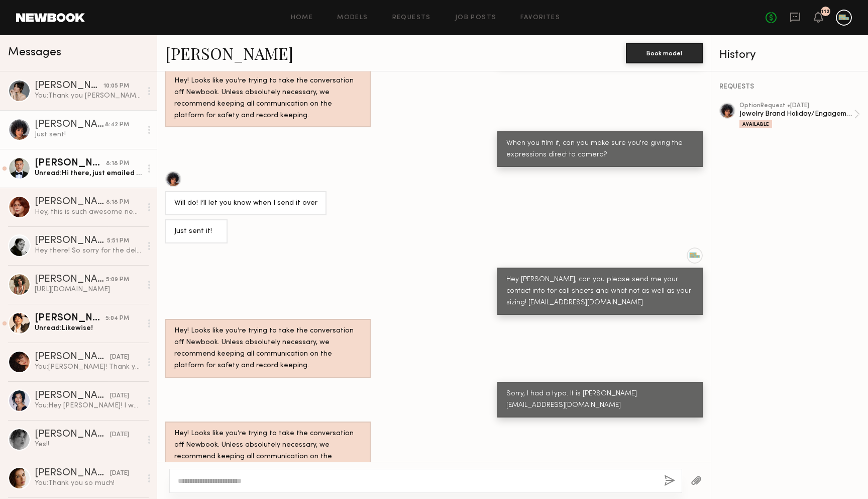  What do you see at coordinates (88, 134) in the screenshot?
I see `div: Just sent!` at bounding box center [88, 134].